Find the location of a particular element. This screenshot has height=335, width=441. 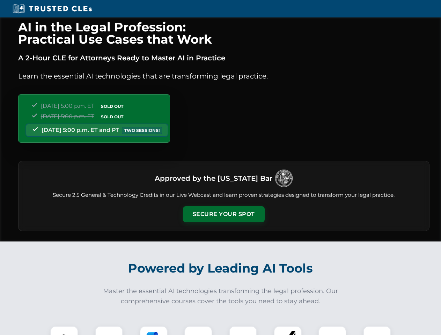

img: Logo is located at coordinates (284, 178).